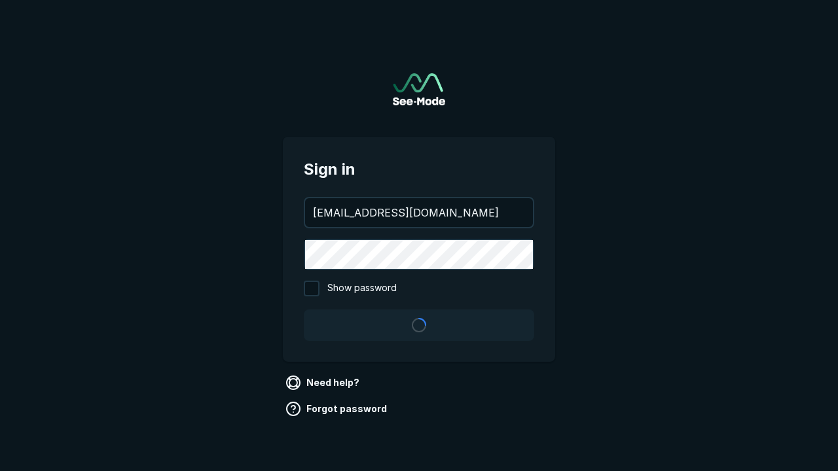 The image size is (838, 471). I want to click on input: your@email.com, so click(419, 213).